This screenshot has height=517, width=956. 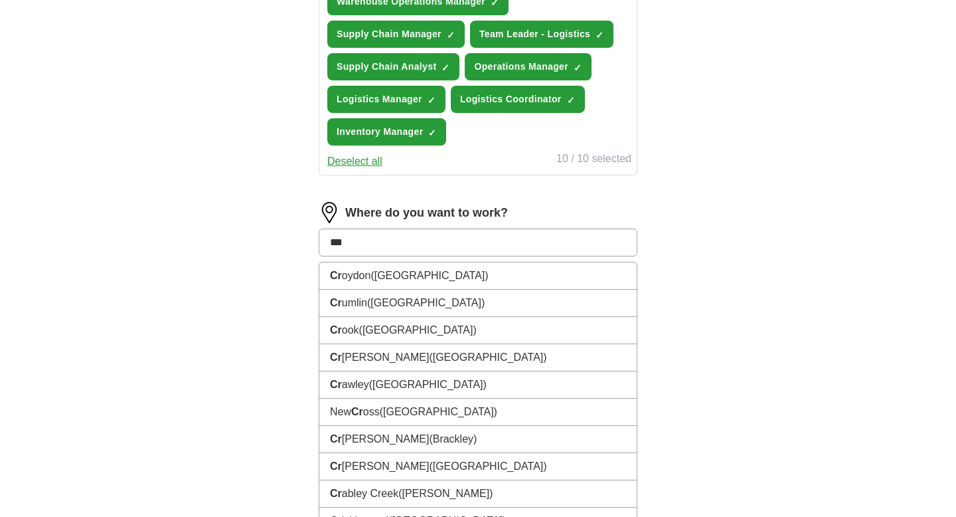 I want to click on button: Operations Manager✓, so click(x=528, y=66).